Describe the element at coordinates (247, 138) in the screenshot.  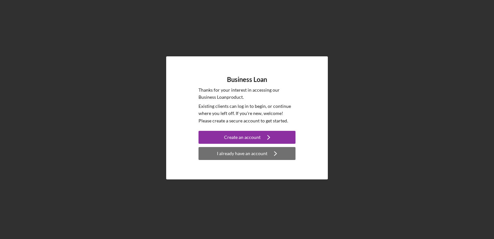
I see `a: Create an account` at that location.